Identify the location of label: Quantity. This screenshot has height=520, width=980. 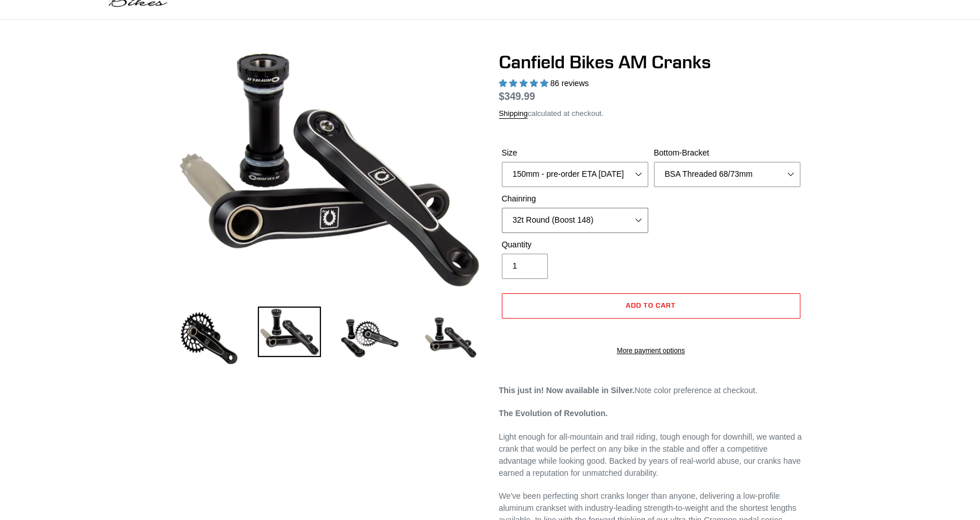
(575, 244).